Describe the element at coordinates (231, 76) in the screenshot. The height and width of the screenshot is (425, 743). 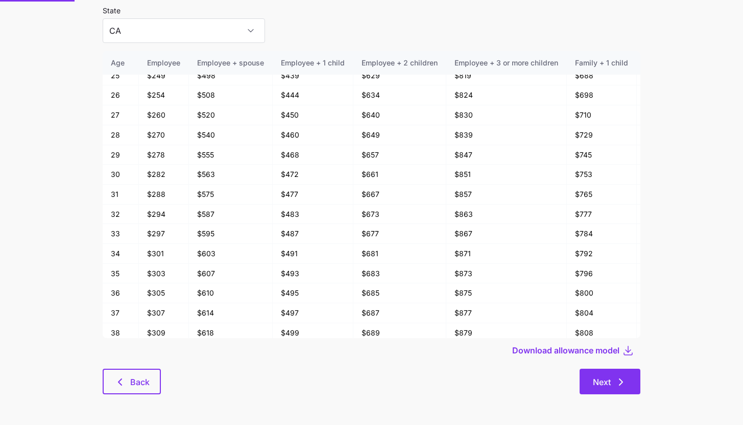
I see `td: $498` at that location.